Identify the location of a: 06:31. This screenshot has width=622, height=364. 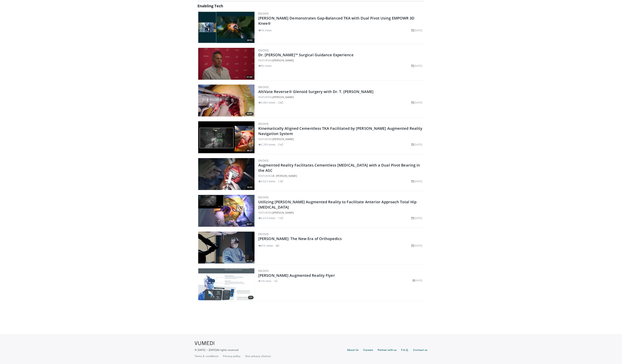
(226, 211).